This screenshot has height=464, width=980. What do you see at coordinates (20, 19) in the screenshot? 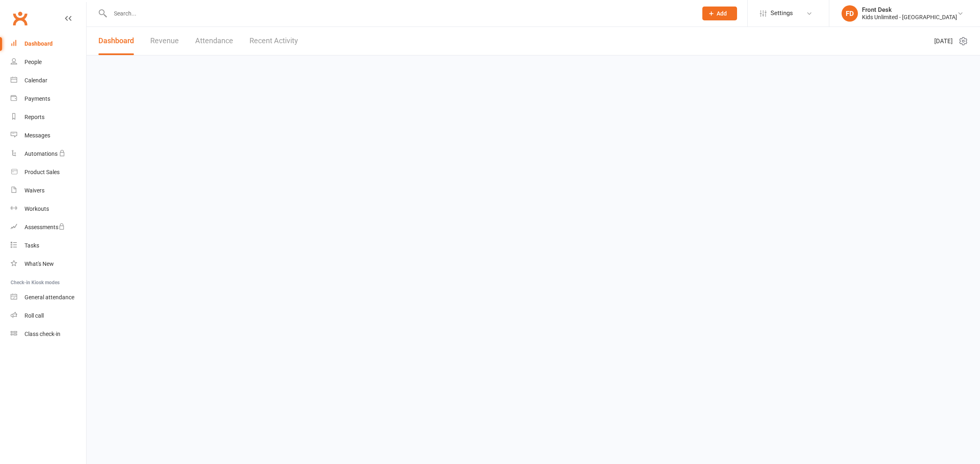
I see `a: Clubworx` at bounding box center [20, 19].